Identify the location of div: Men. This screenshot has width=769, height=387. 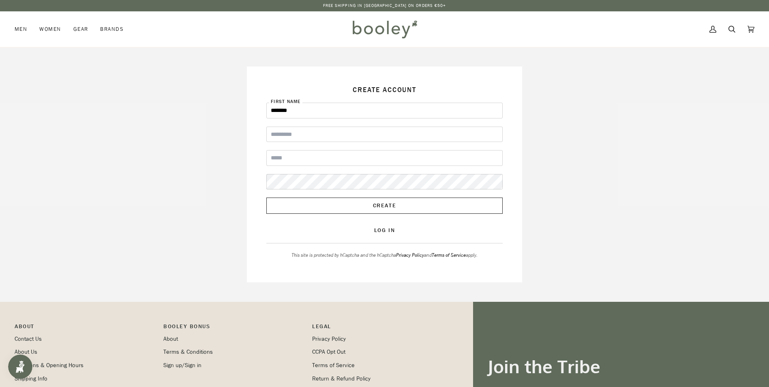
(24, 29).